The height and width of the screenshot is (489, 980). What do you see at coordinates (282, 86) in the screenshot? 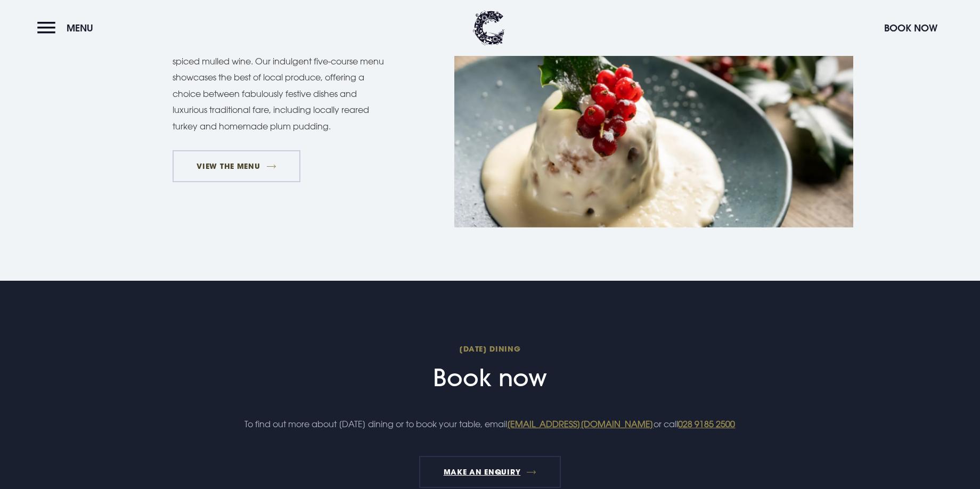
I see `p: On arrival, enjoy a glass of champagne or winter-spiced mulled wine. Our indulgent five-course me...` at bounding box center [282, 86].